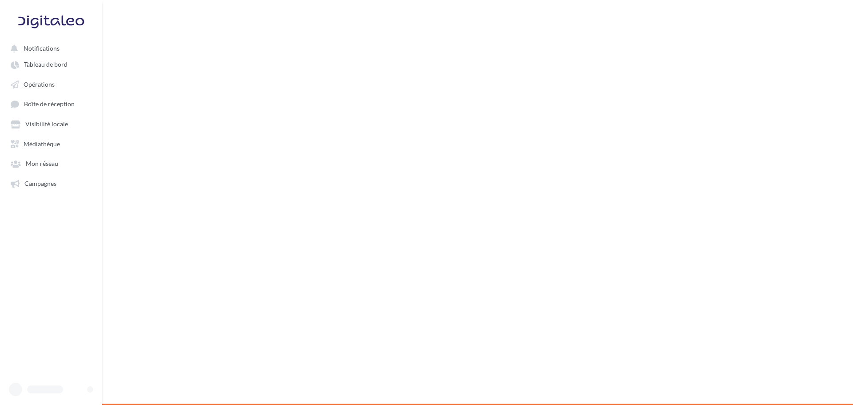 The image size is (853, 405). I want to click on a: Opérations, so click(51, 84).